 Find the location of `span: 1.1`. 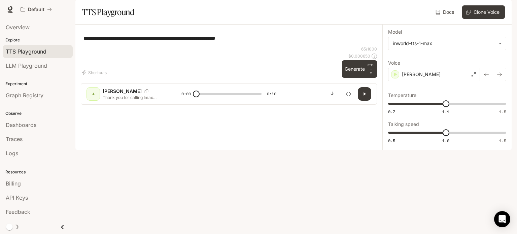

span: 1.1 is located at coordinates (446, 111).